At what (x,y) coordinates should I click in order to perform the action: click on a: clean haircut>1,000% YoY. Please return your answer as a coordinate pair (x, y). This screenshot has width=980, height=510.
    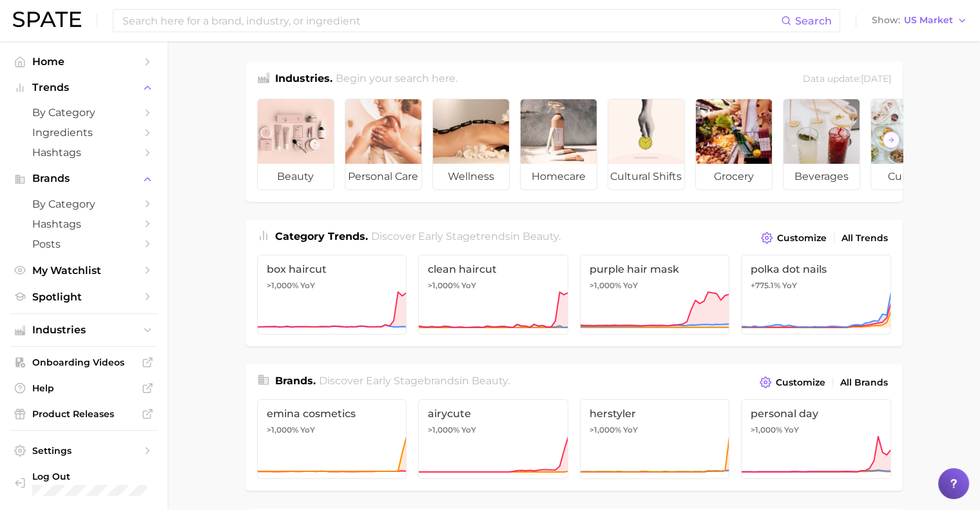
    Looking at the image, I should click on (493, 295).